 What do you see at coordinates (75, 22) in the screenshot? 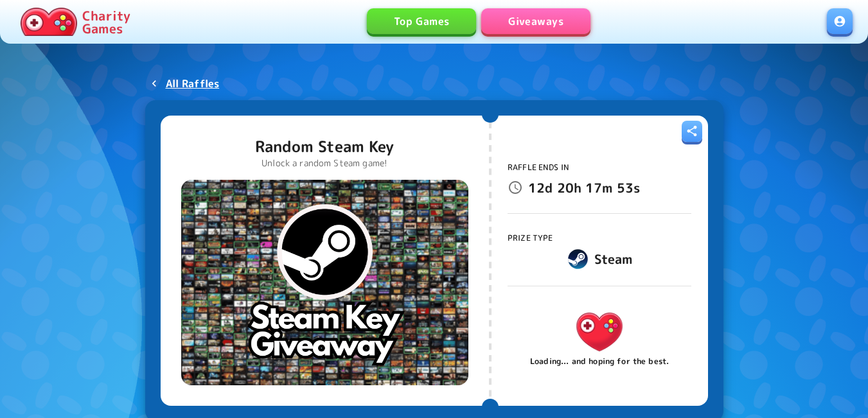
I see `a: Charity Games` at bounding box center [75, 22].